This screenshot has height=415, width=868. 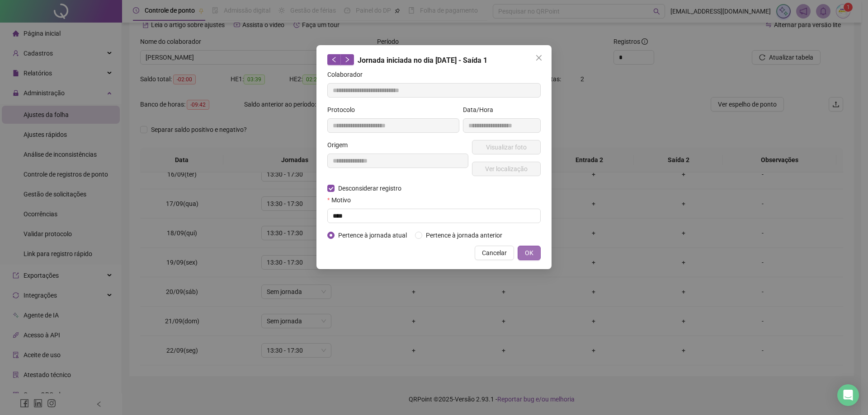 I want to click on label: Motivo, so click(x=342, y=200).